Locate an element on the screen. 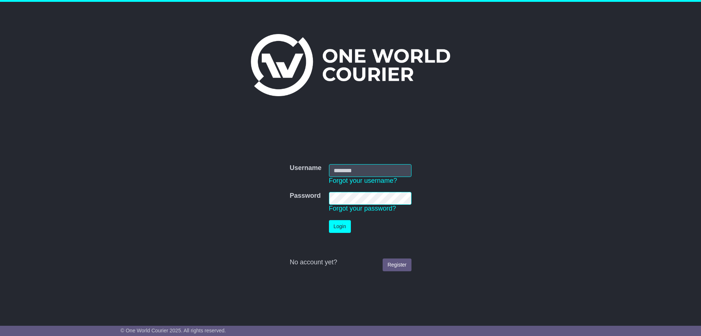 This screenshot has height=336, width=701. img: One World is located at coordinates (351, 65).